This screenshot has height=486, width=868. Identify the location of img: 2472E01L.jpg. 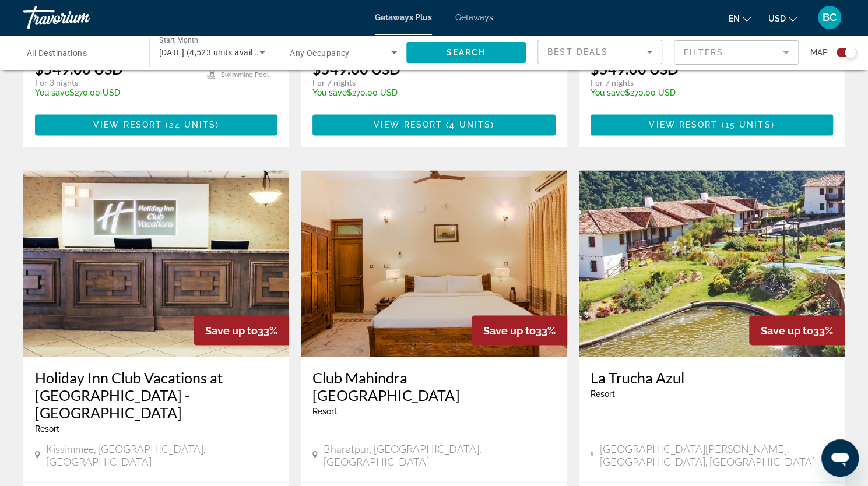
(712, 263).